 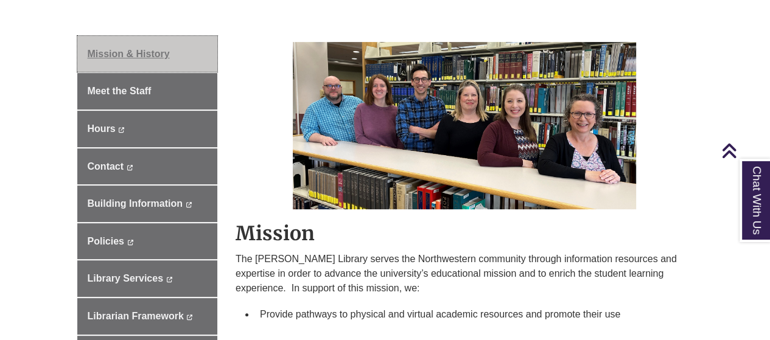 I want to click on span: Mission & History, so click(x=128, y=54).